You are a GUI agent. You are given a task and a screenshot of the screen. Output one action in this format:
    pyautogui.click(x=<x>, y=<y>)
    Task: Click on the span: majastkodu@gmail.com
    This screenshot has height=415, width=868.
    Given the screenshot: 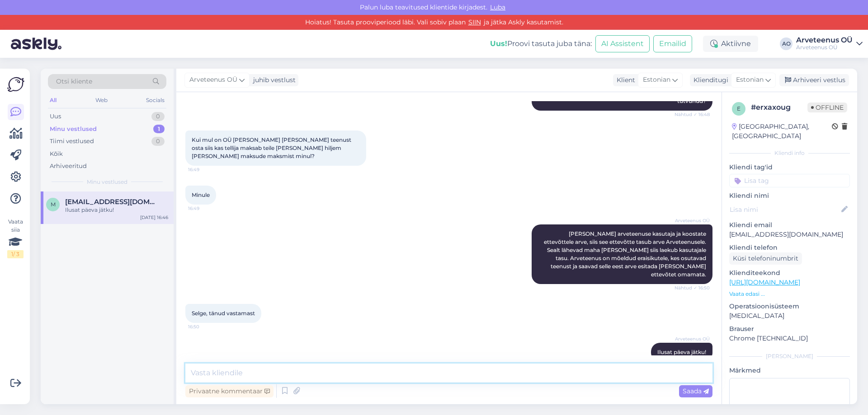 What is the action you would take?
    pyautogui.click(x=112, y=202)
    